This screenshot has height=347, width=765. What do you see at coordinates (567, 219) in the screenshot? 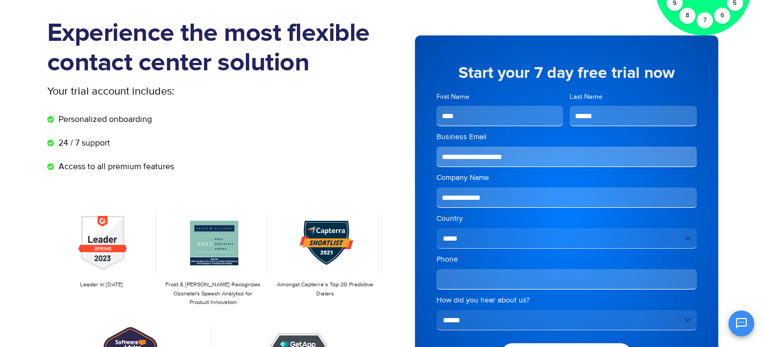
I see `label: Country` at bounding box center [567, 219].